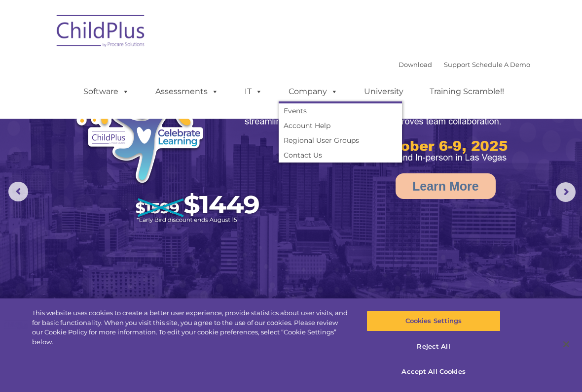 The image size is (582, 392). I want to click on button: Cookies Settings, so click(433, 321).